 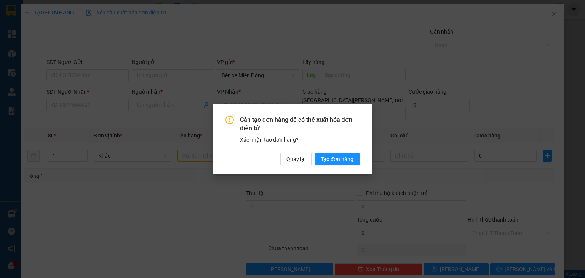 I want to click on button: Quay lại, so click(x=296, y=159).